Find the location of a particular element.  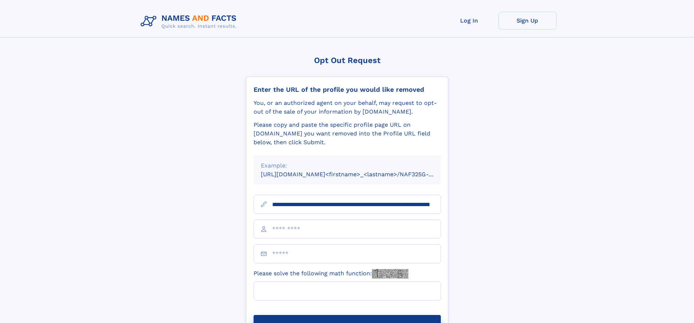

div: Example: is located at coordinates (347, 166).